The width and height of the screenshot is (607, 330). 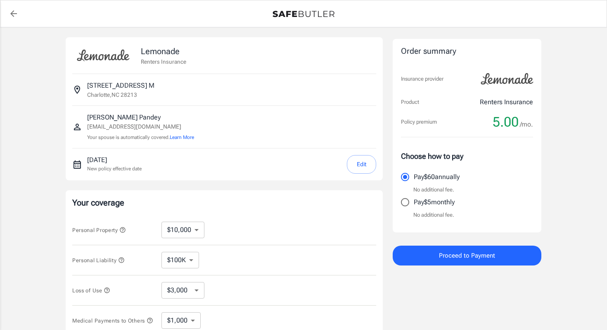 What do you see at coordinates (114, 169) in the screenshot?
I see `p: New policy effective date` at bounding box center [114, 169].